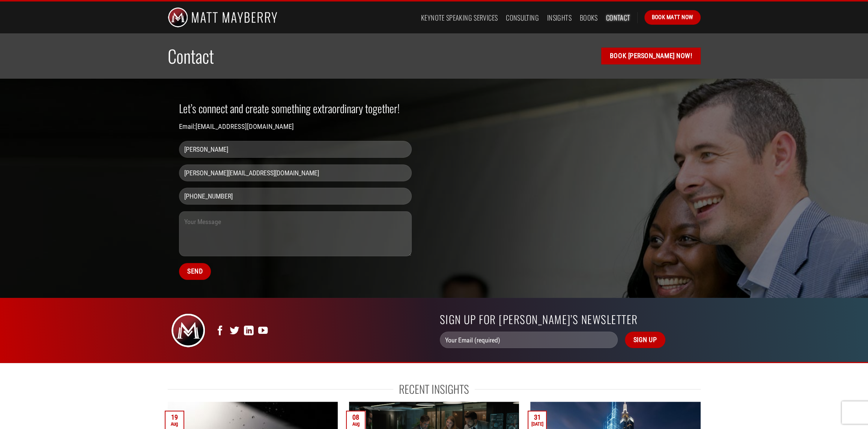 This screenshot has height=429, width=868. I want to click on p: Email:, so click(296, 126).